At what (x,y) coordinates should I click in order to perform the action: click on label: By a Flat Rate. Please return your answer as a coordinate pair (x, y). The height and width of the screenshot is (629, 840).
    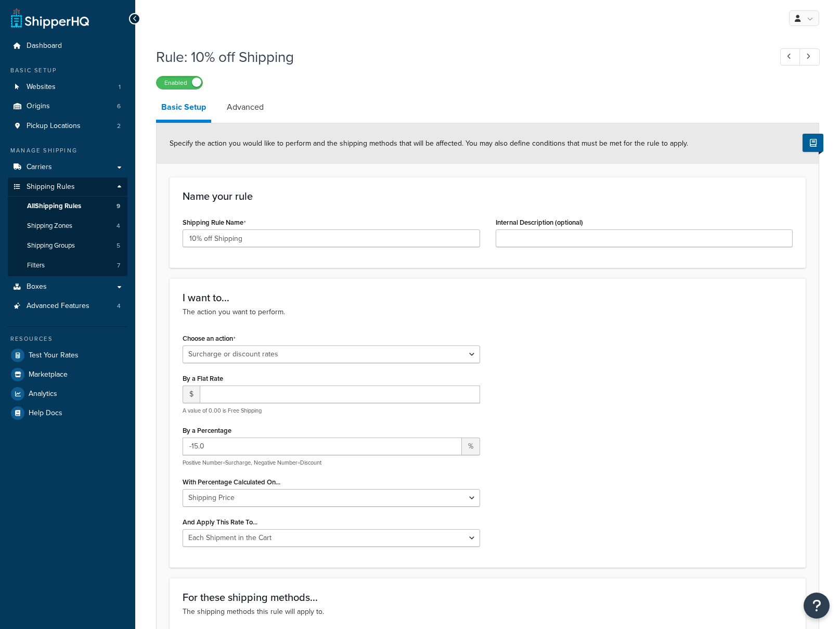
    Looking at the image, I should click on (203, 378).